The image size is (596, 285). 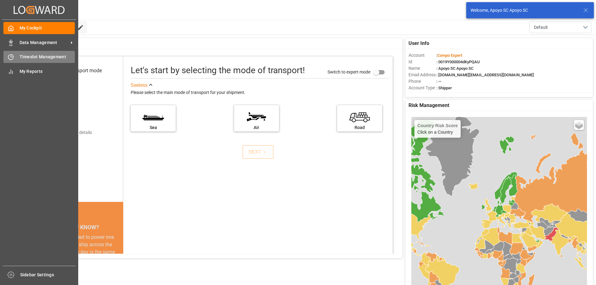 I want to click on span: Default, so click(x=541, y=27).